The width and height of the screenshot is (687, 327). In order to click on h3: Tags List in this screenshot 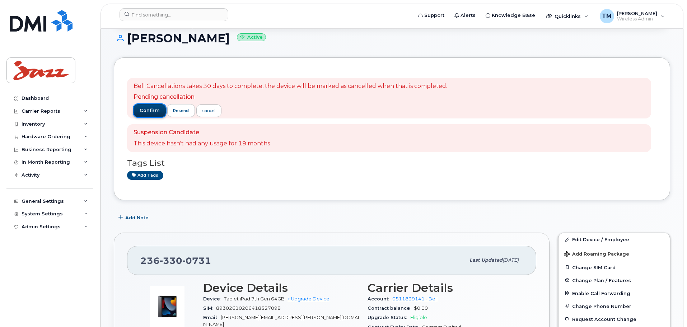, I will do `click(392, 163)`.